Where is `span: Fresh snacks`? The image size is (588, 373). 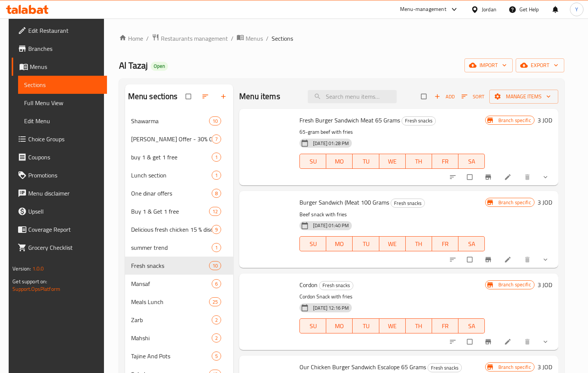
span: Fresh snacks is located at coordinates (418, 121).